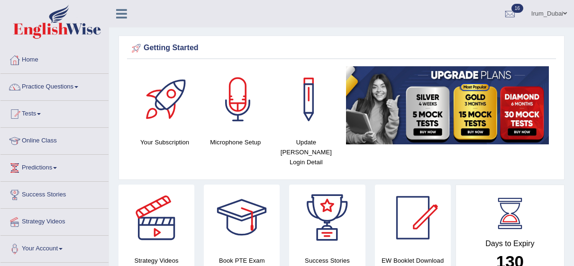 The height and width of the screenshot is (266, 574). What do you see at coordinates (54, 113) in the screenshot?
I see `a: Tests` at bounding box center [54, 113].